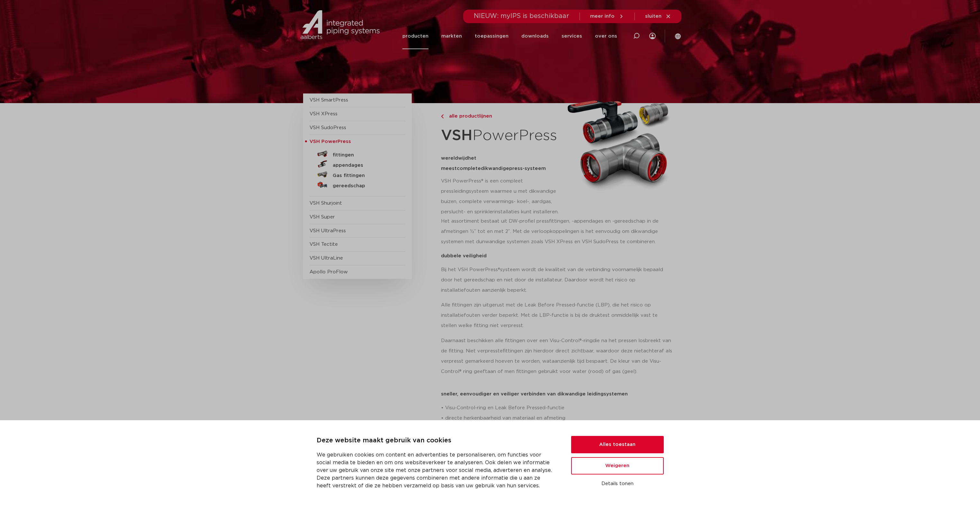  Describe the element at coordinates (436, 441) in the screenshot. I see `p: Deze website maakt gebruik van cookies` at that location.